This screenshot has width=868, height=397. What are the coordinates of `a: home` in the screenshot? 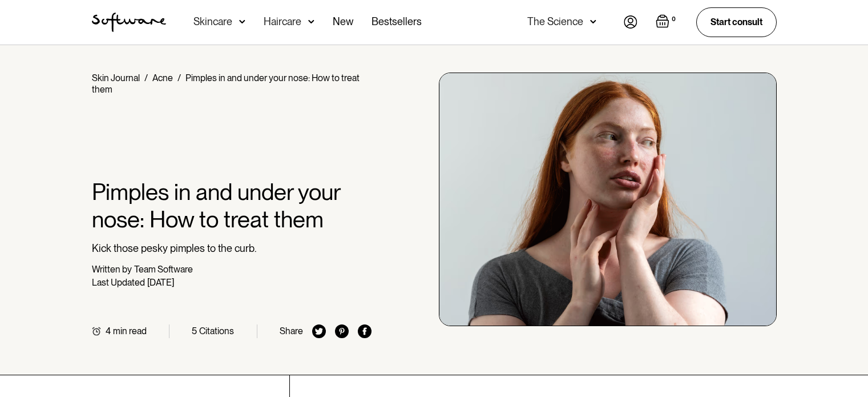 It's located at (129, 23).